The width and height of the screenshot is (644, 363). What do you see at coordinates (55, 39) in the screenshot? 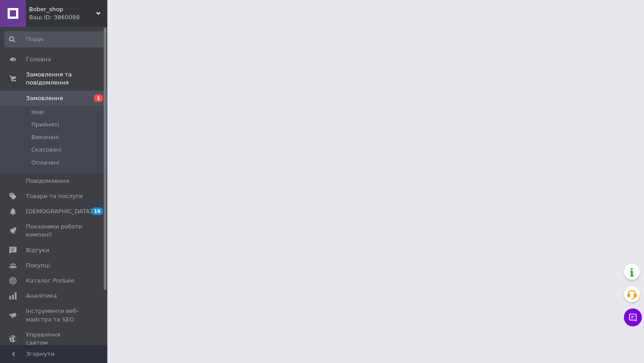
I see `input: Пошук` at bounding box center [55, 39].